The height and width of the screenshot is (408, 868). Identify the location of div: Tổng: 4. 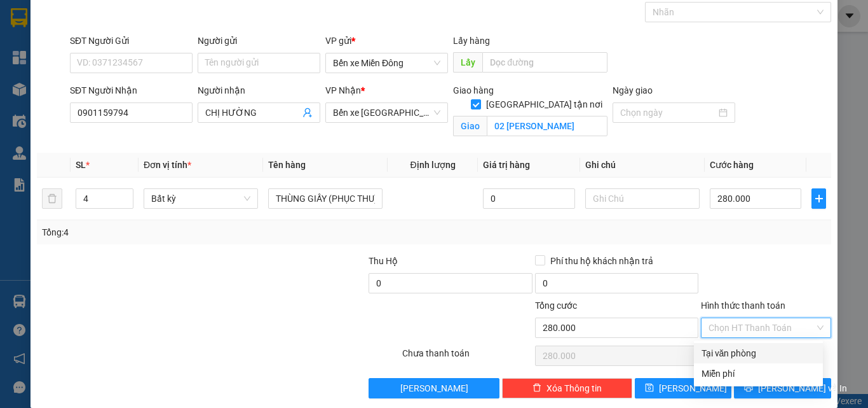
(189, 233).